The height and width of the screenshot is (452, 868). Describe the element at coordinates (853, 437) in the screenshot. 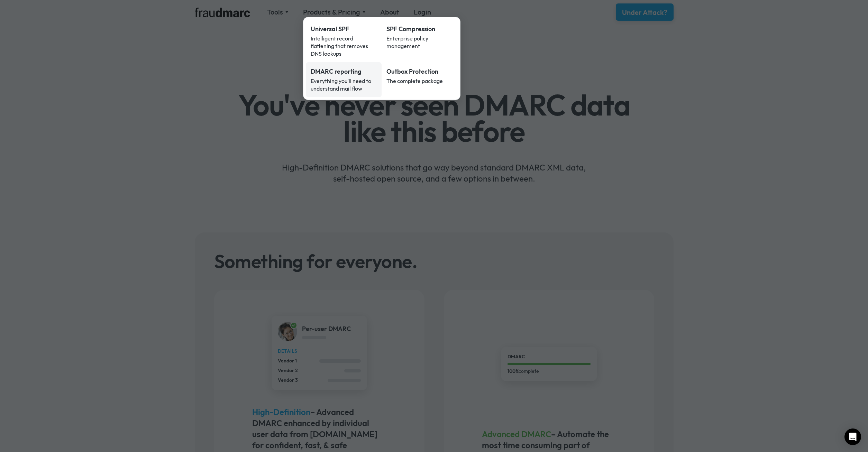

I see `div: Open Intercom Messenger` at that location.